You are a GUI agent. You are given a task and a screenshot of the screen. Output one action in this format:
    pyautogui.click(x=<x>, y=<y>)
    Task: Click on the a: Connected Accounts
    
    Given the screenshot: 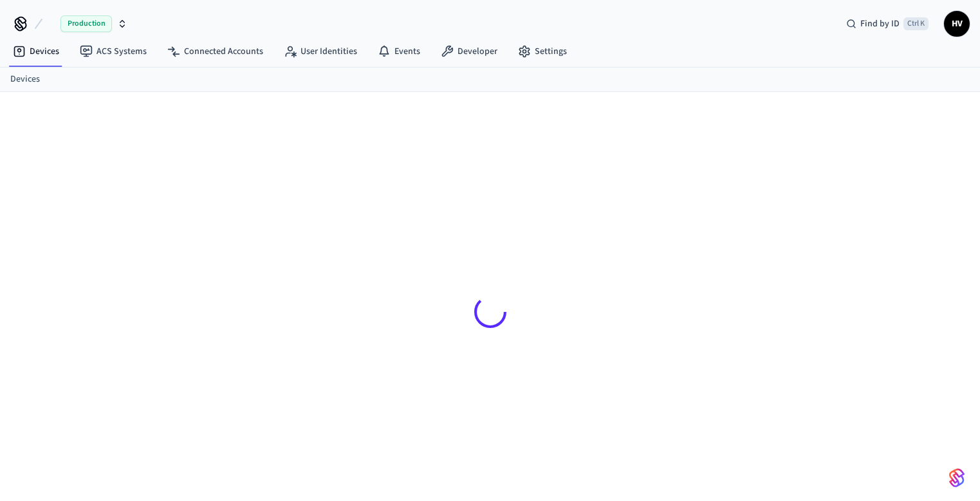 What is the action you would take?
    pyautogui.click(x=215, y=51)
    